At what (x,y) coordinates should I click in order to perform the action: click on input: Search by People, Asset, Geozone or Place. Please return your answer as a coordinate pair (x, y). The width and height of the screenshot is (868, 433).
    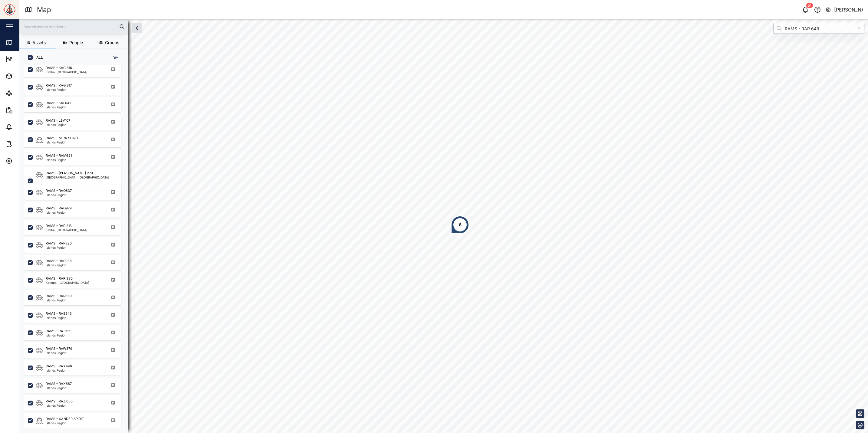
    Looking at the image, I should click on (819, 28).